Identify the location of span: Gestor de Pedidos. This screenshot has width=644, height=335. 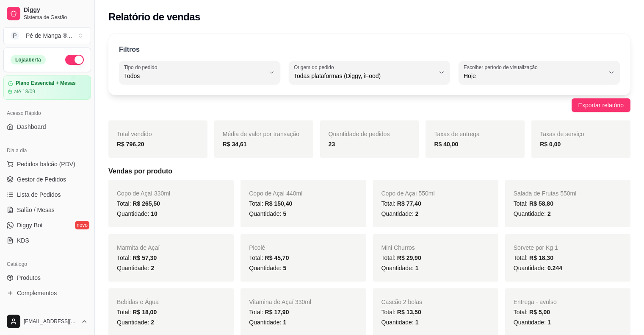
(41, 179).